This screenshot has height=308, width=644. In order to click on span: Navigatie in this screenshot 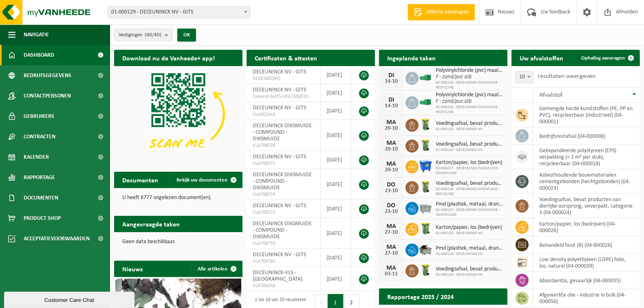, I will do `click(36, 35)`.